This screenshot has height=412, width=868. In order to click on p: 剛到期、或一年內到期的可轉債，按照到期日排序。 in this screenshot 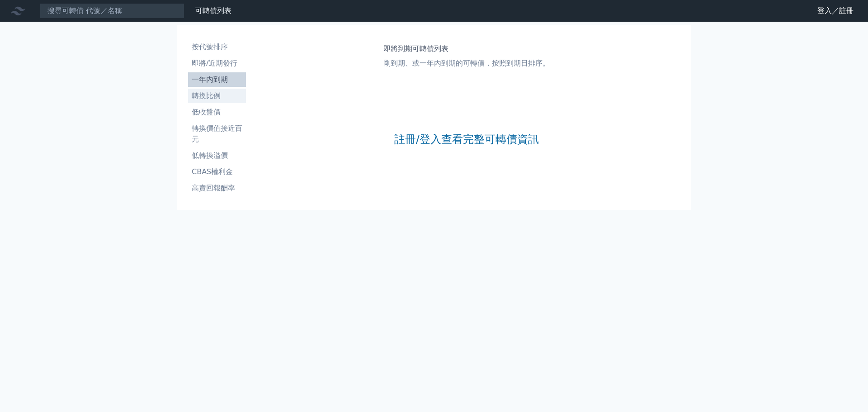, I will do `click(467, 63)`.